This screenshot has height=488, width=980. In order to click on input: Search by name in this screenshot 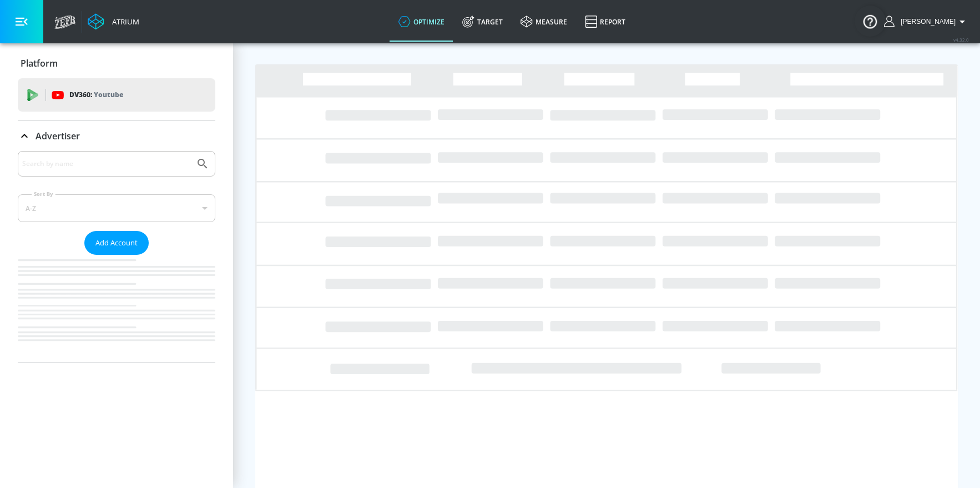, I will do `click(106, 164)`.